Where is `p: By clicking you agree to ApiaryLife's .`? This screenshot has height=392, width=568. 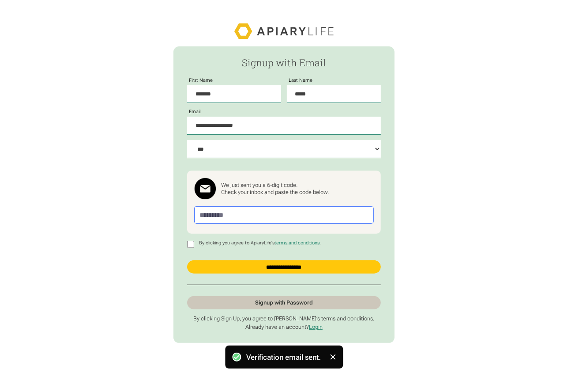 p: By clicking you agree to ApiaryLife's . is located at coordinates (260, 243).